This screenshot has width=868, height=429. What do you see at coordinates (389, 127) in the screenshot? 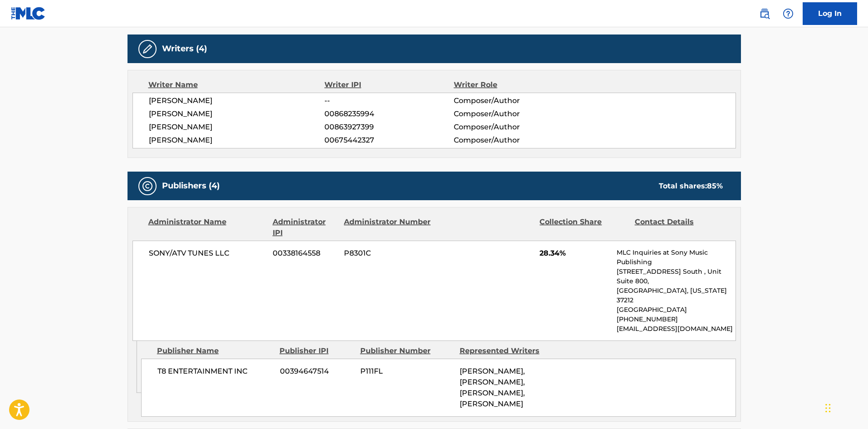
I see `span: 00863927399` at bounding box center [389, 127].